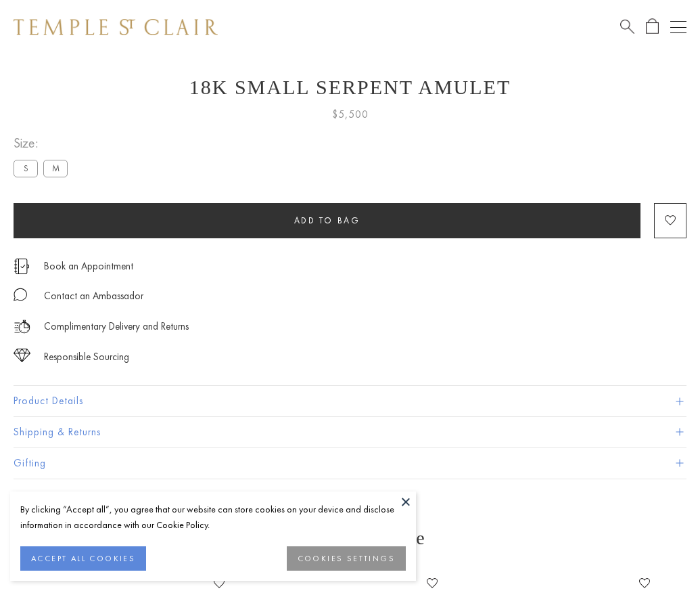 The height and width of the screenshot is (591, 700). I want to click on button: Product Details, so click(350, 401).